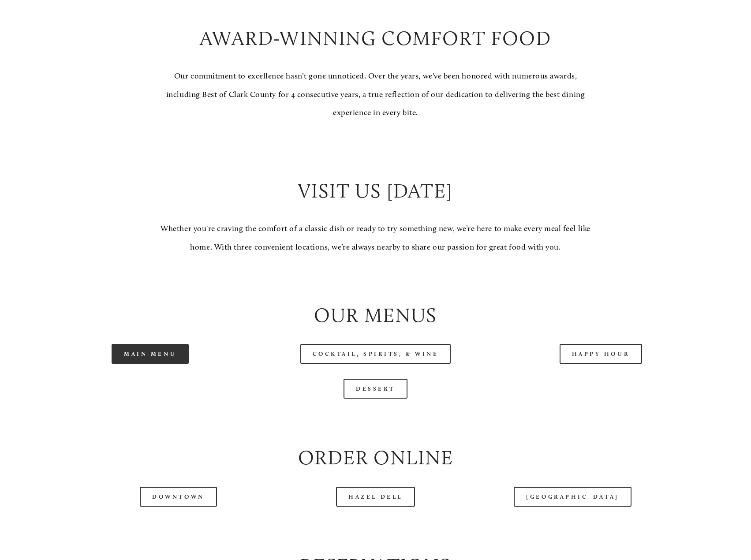 This screenshot has width=751, height=560. I want to click on p: Our commitment to excellence hasn’t gone unnoticed. Over the years, we've been honored with numer..., so click(375, 95).